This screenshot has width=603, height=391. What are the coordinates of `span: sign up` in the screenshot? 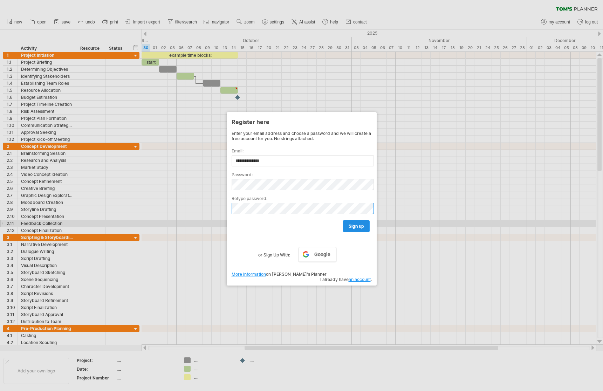 It's located at (356, 226).